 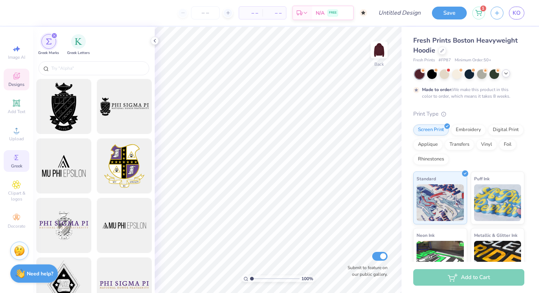 I want to click on span: # FP87, so click(x=445, y=60).